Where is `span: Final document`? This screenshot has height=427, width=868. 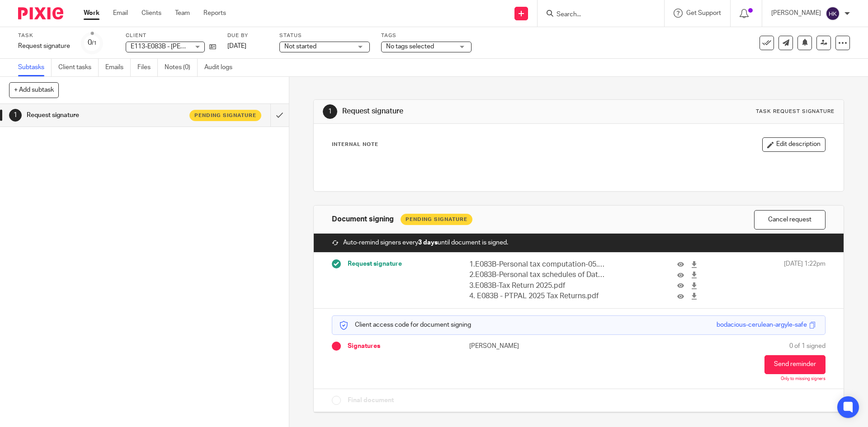
span: Final document is located at coordinates (371, 401).